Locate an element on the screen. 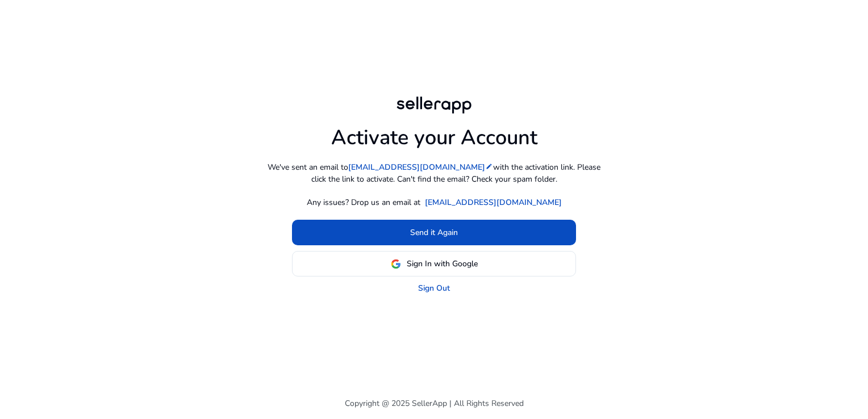  span: Send it Again is located at coordinates (434, 232).